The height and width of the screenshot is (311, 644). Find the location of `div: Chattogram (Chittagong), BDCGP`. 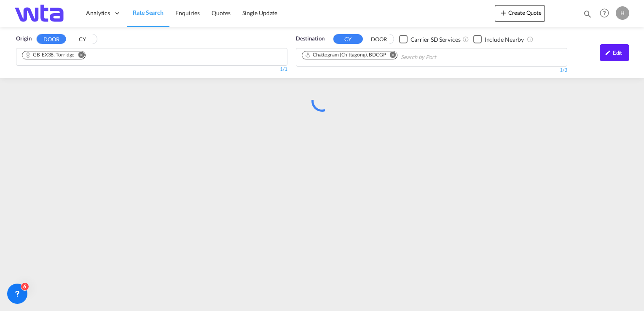

div: Chattogram (Chittagong), BDCGP is located at coordinates (345, 55).